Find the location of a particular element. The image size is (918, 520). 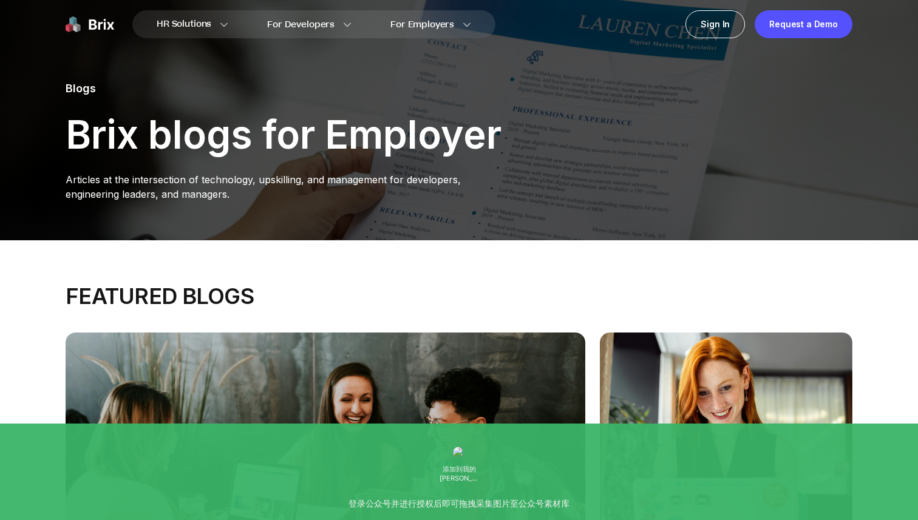

p: Articles at the intersection of technology, upskilling, and management for developers, engineerin... is located at coordinates (284, 187).